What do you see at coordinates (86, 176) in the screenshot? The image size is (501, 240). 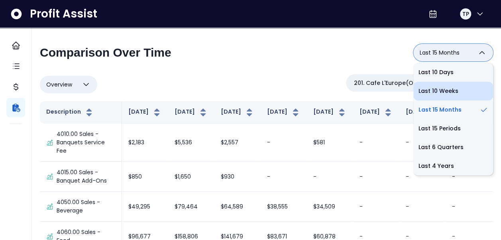 I see `p: 4015.00 Sales - Banquet Add-Ons` at bounding box center [86, 176].